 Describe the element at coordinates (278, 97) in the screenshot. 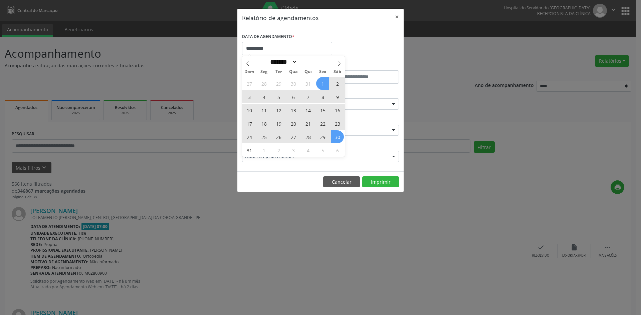

I see `span: Agosto 5, 2025` at that location.